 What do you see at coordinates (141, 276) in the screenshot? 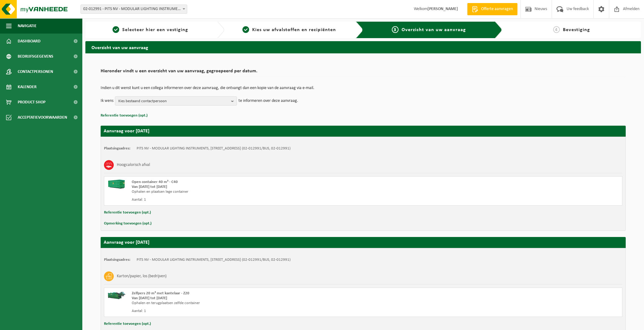
I see `h3: Karton/papier, los (bedrijven)` at bounding box center [141, 276].